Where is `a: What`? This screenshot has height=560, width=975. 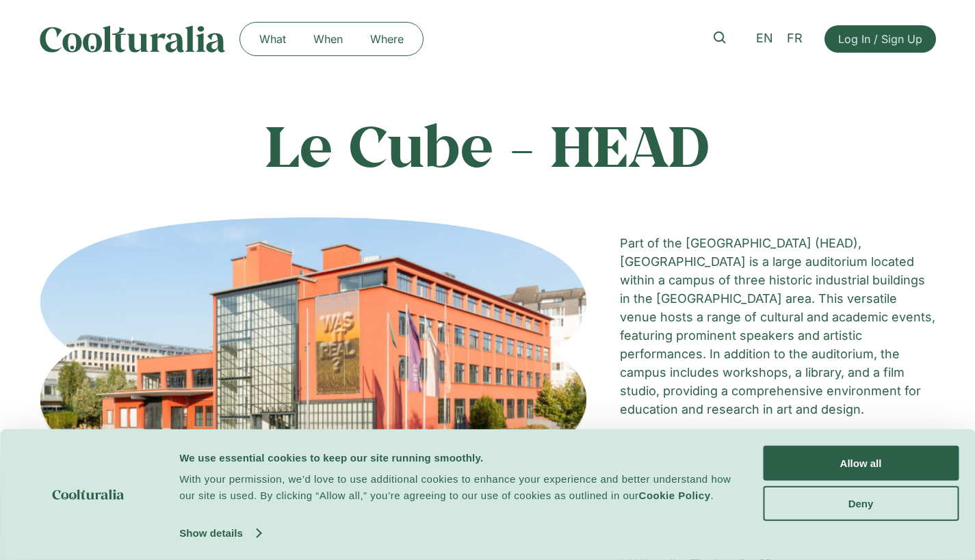
a: What is located at coordinates (272, 39).